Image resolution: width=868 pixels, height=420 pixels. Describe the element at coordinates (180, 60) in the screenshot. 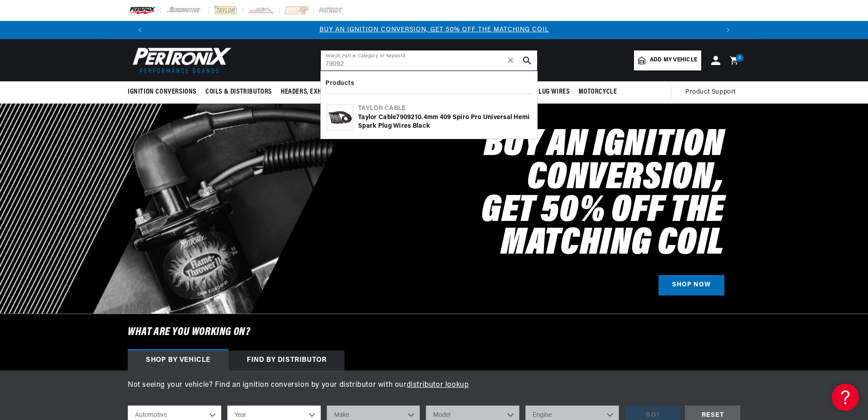

I see `img: Pertronix` at that location.